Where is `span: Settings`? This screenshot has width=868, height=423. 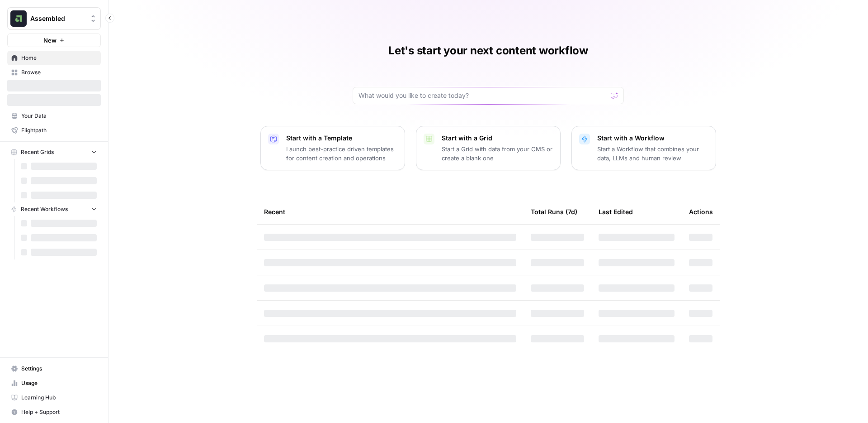 span: Settings is located at coordinates (59, 369).